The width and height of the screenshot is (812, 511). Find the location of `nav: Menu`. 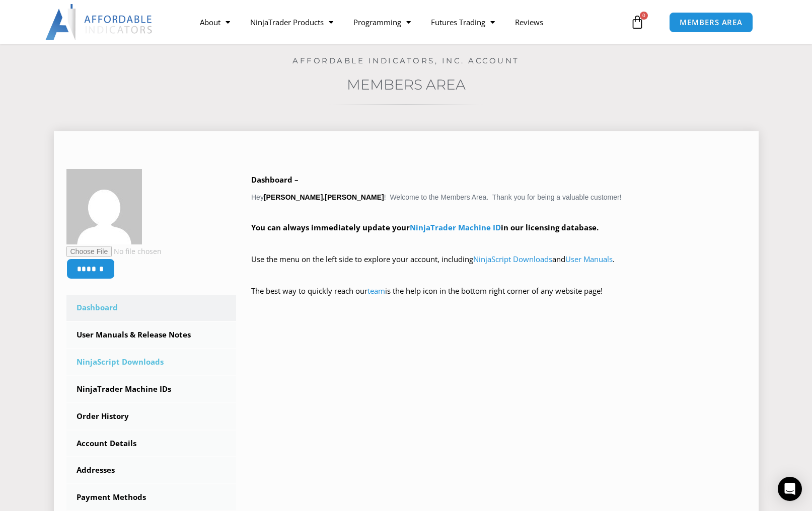

nav: Menu is located at coordinates (408, 22).